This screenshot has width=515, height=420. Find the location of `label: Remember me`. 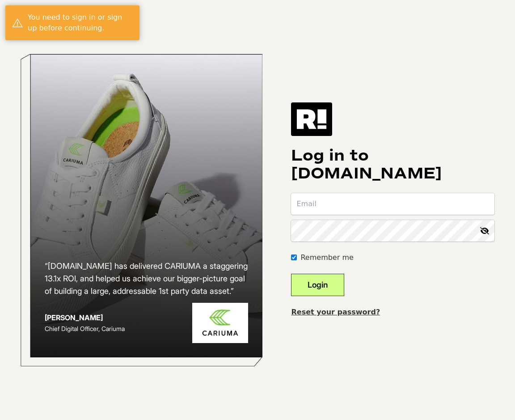

label: Remember me is located at coordinates (327, 257).